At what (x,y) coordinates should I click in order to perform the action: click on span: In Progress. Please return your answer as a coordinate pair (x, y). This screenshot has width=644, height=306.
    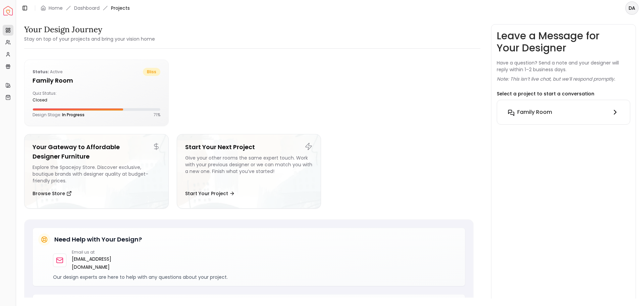
    Looking at the image, I should click on (73, 115).